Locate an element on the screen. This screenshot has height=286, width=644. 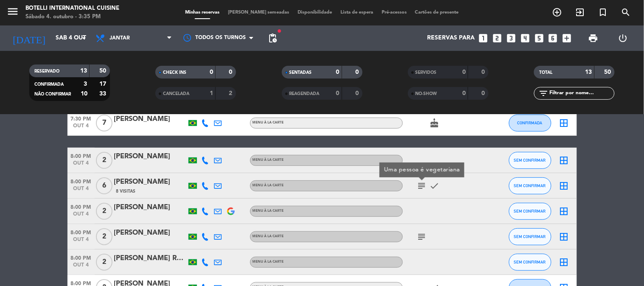
input: Filtrar por nome... is located at coordinates (581, 93).